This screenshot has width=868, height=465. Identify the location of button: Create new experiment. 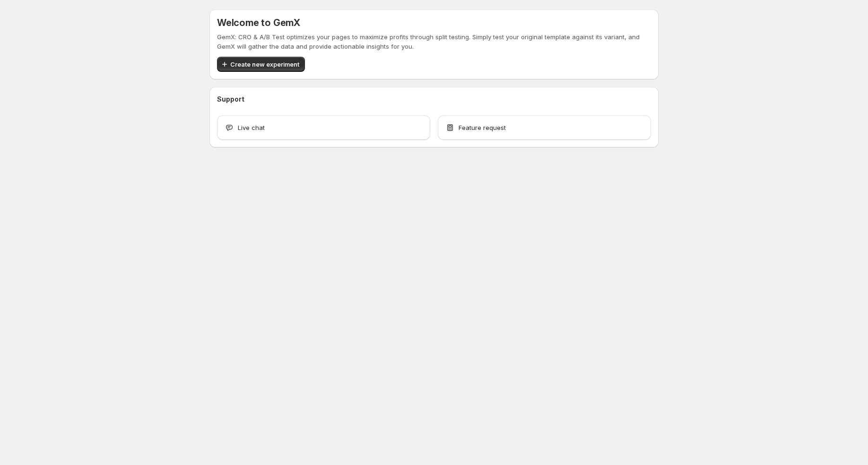
(261, 64).